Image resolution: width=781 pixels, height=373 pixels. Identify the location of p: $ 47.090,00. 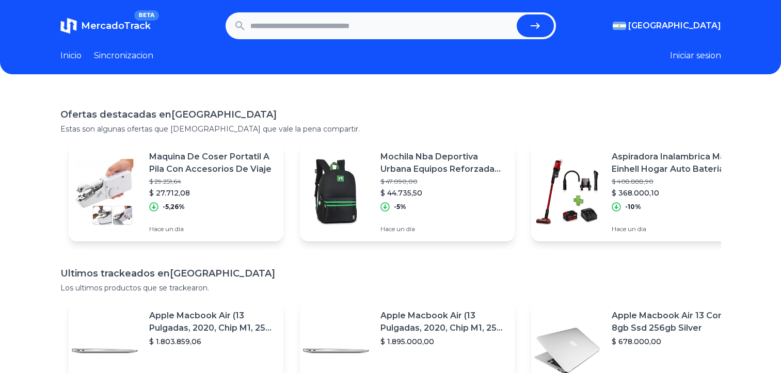
(443, 182).